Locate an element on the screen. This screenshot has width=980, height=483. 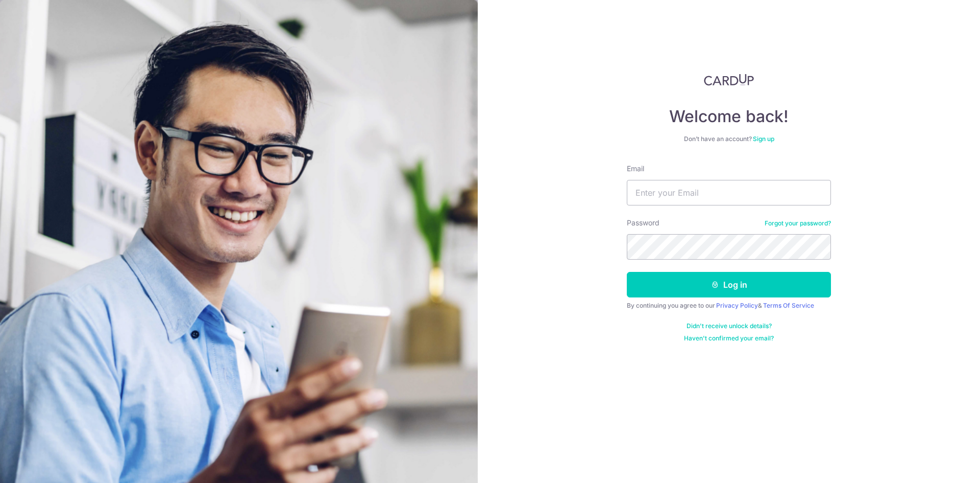
a: Privacy Policy is located at coordinates (737, 305).